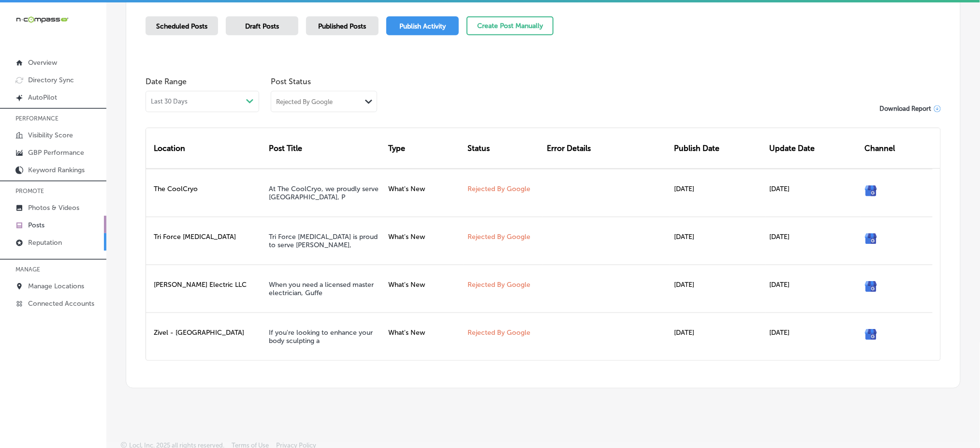 The image size is (980, 448). Describe the element at coordinates (504, 148) in the screenshot. I see `div: Status` at that location.